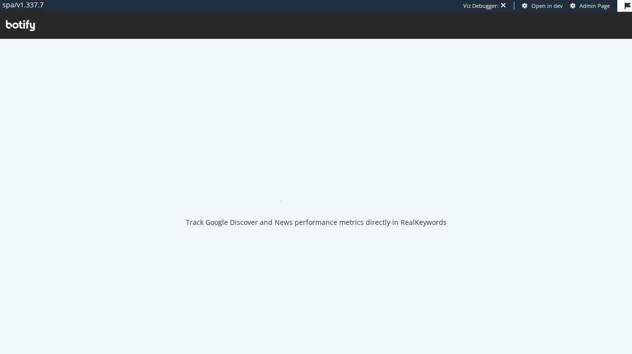  I want to click on span: Admin Page, so click(595, 5).